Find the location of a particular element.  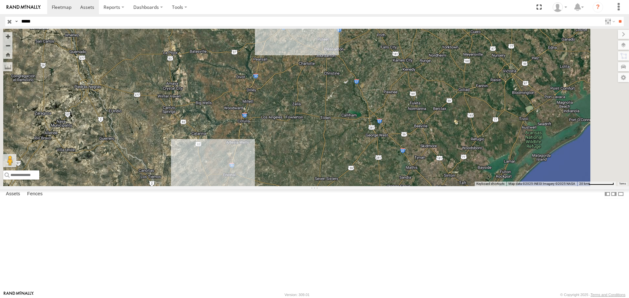

button: Map Scale: 20 km per 74 pixels is located at coordinates (596, 184).